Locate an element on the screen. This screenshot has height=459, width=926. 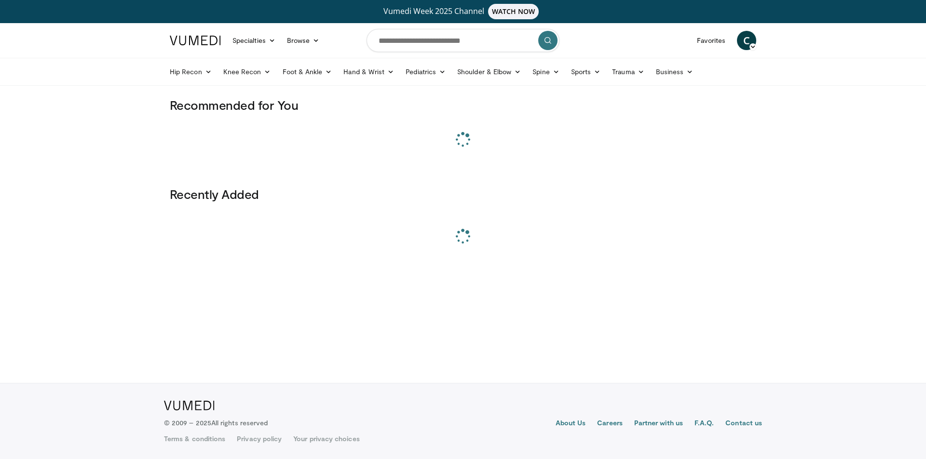
a: Shoulder & Elbow is located at coordinates (489, 72).